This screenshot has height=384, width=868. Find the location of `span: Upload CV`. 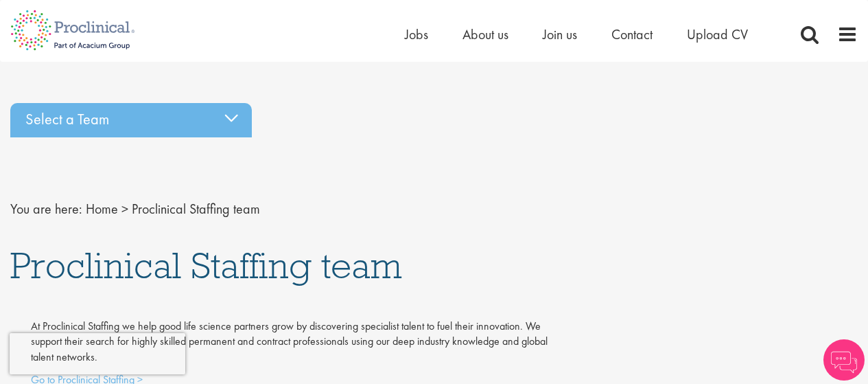

span: Upload CV is located at coordinates (717, 34).